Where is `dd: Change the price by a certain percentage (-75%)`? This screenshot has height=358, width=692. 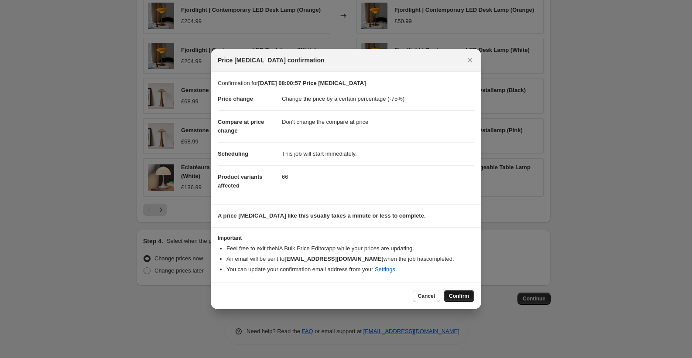
dd: Change the price by a certain percentage (-75%) is located at coordinates (378, 99).